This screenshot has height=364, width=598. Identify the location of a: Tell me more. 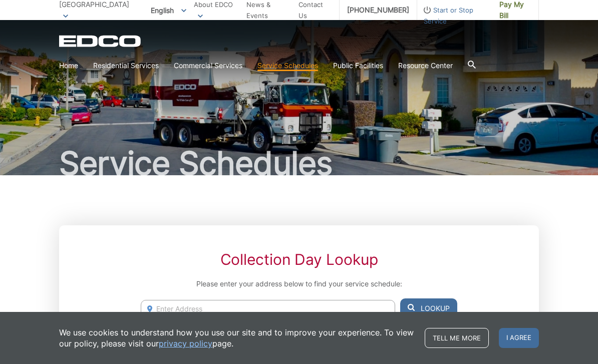
(457, 338).